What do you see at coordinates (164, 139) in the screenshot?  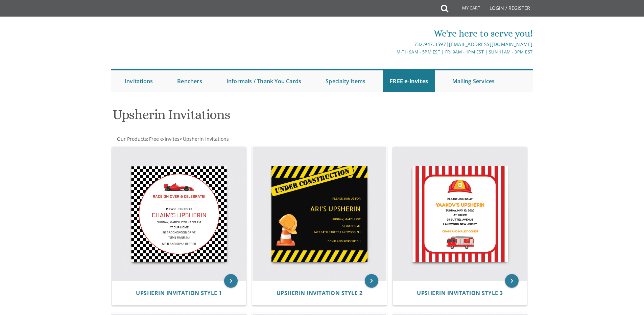 I see `span: Free e-Invites` at bounding box center [164, 139].